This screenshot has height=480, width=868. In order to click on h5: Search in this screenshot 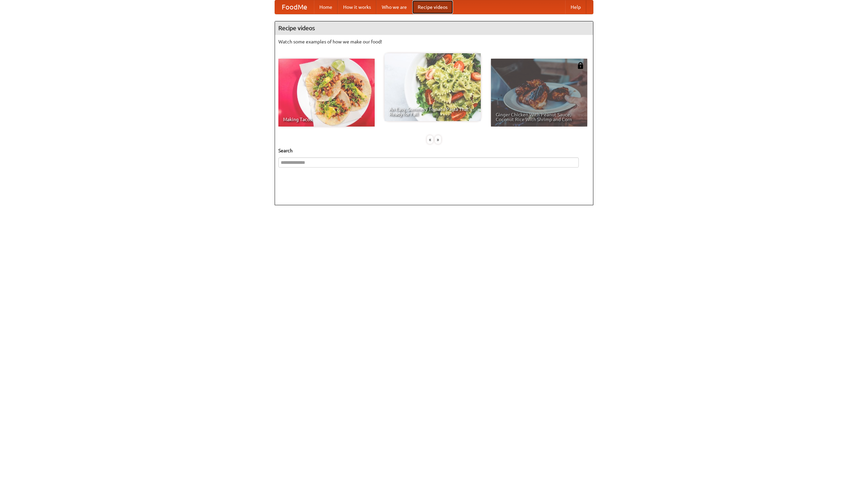, I will do `click(434, 151)`.